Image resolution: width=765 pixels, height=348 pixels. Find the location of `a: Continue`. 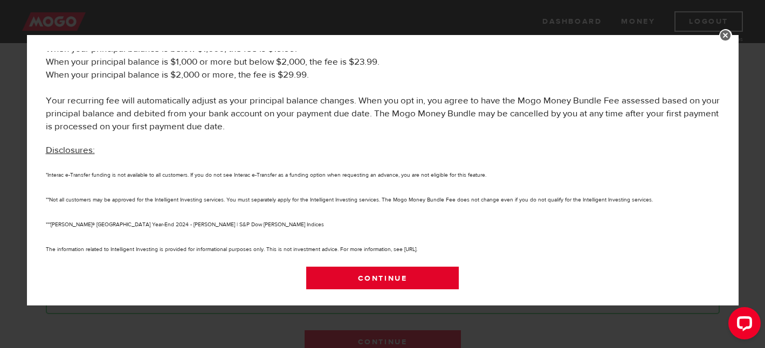

a: Continue is located at coordinates (382, 278).